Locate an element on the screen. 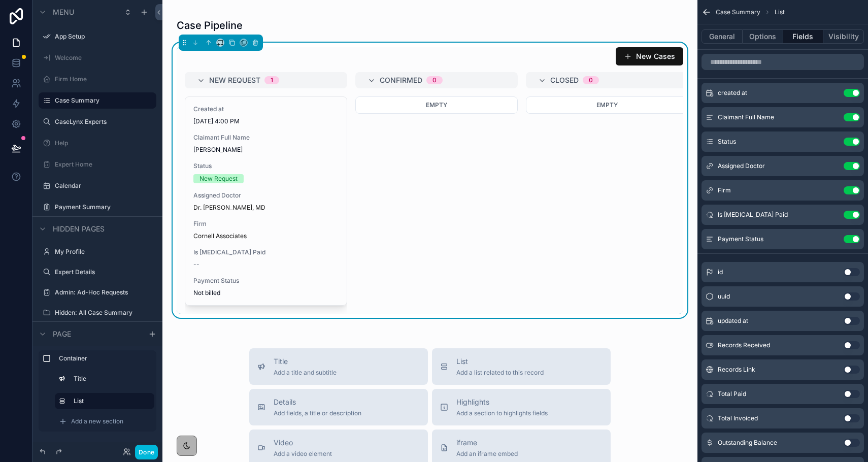 The height and width of the screenshot is (462, 868). label: Calendar is located at coordinates (103, 185).